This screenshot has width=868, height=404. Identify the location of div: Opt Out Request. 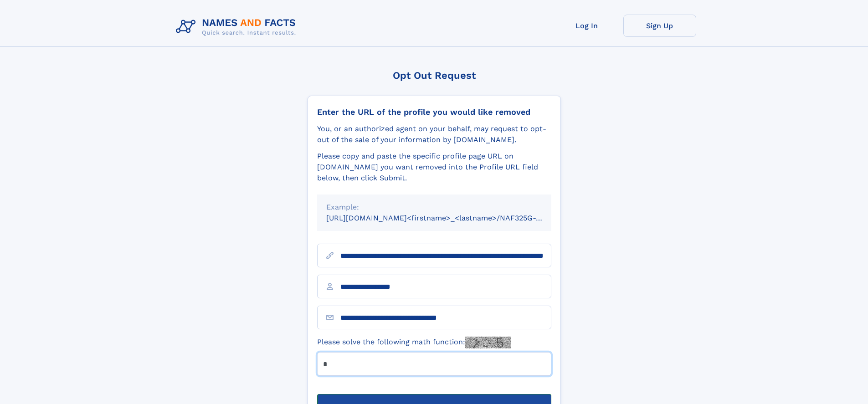
(434, 75).